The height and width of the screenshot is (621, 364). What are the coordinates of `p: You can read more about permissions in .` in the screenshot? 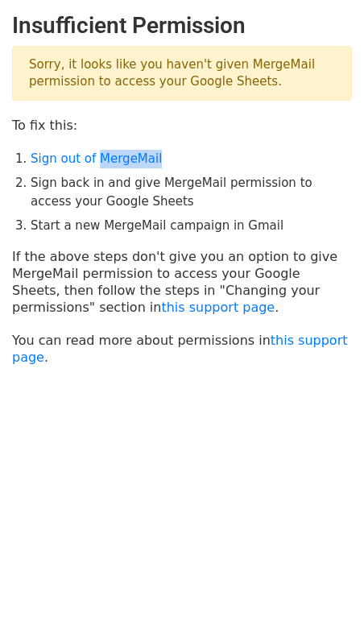 It's located at (182, 349).